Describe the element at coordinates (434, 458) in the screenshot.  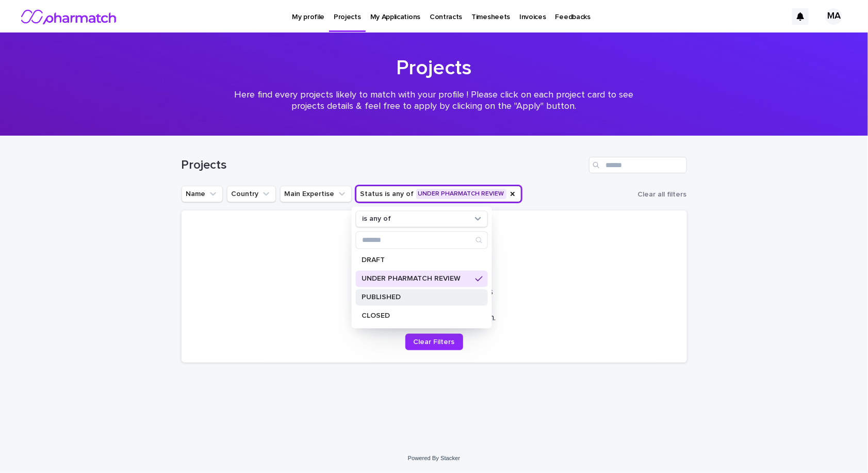
I see `a: Powered By Stacker` at that location.